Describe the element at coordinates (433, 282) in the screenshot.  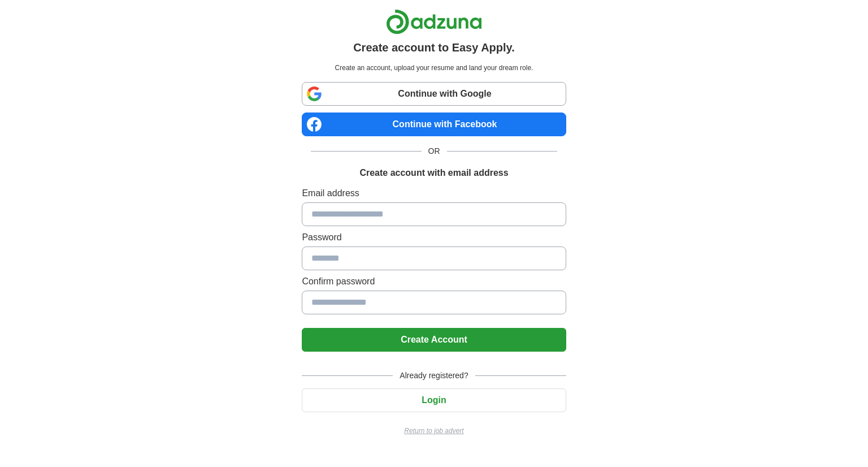
I see `label: Confirm password` at that location.